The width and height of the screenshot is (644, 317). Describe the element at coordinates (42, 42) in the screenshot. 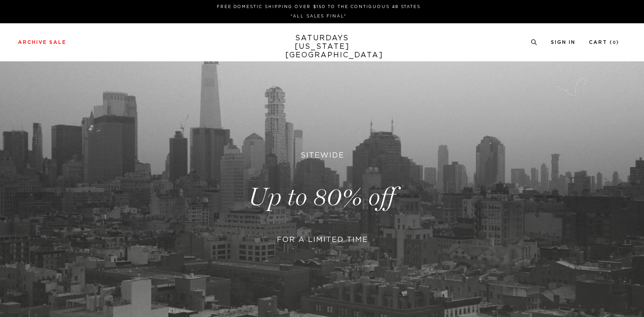

I see `a: Archive Sale` at that location.